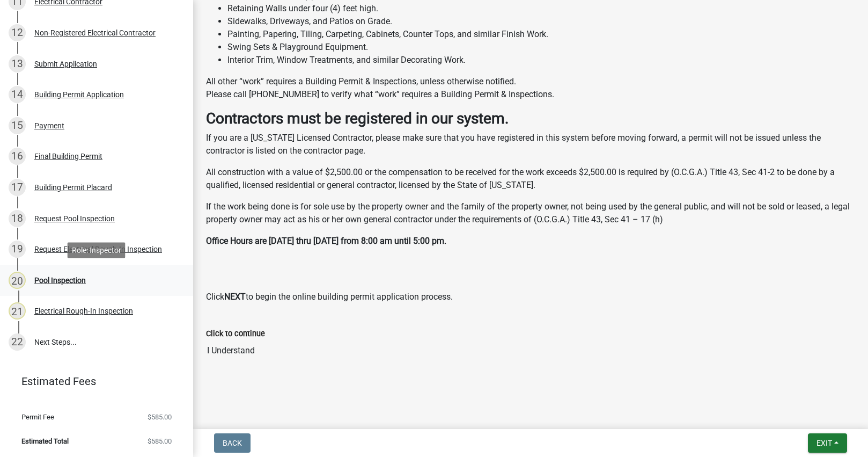 The image size is (868, 457). I want to click on li: Sidewalks, Driveways, and Patios on Grade., so click(541, 21).